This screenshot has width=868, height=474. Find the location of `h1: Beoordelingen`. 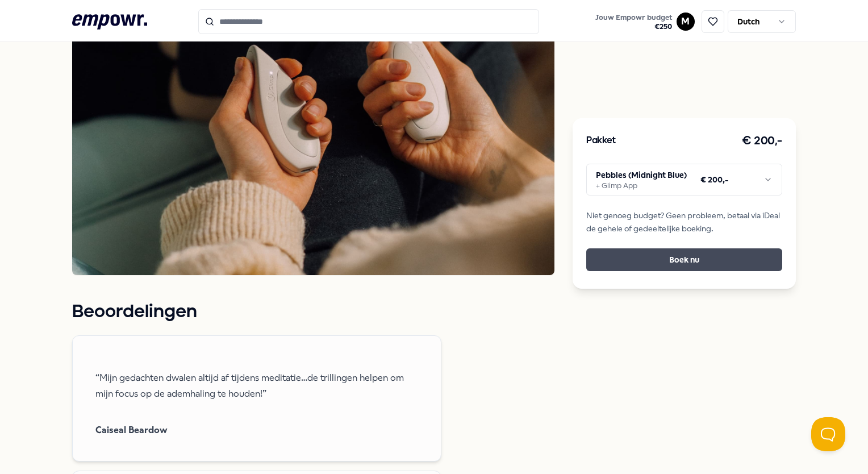

h1: Beoordelingen is located at coordinates (313, 312).